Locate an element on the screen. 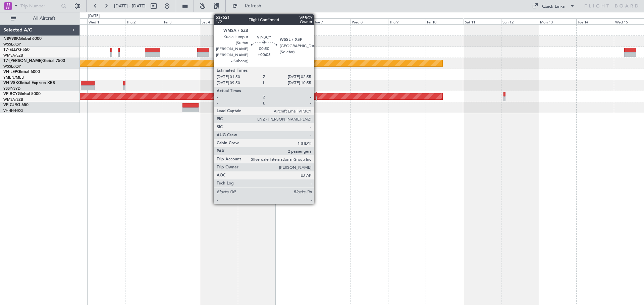 The width and height of the screenshot is (644, 305). span: VP-CJR is located at coordinates (10, 105).